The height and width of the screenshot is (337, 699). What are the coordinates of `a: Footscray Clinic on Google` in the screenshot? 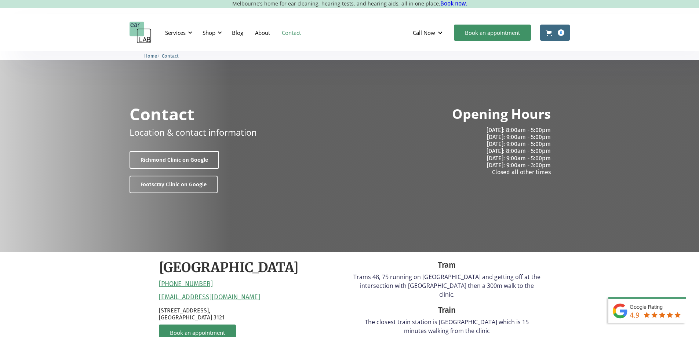 It's located at (173, 184).